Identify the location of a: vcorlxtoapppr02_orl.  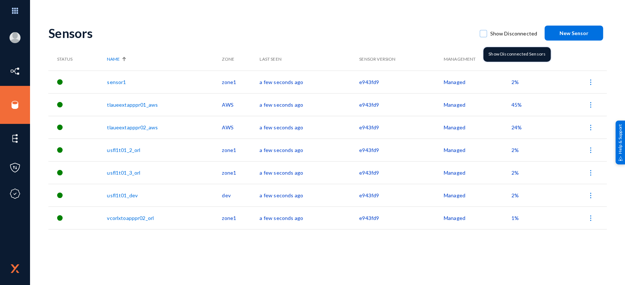
(130, 218).